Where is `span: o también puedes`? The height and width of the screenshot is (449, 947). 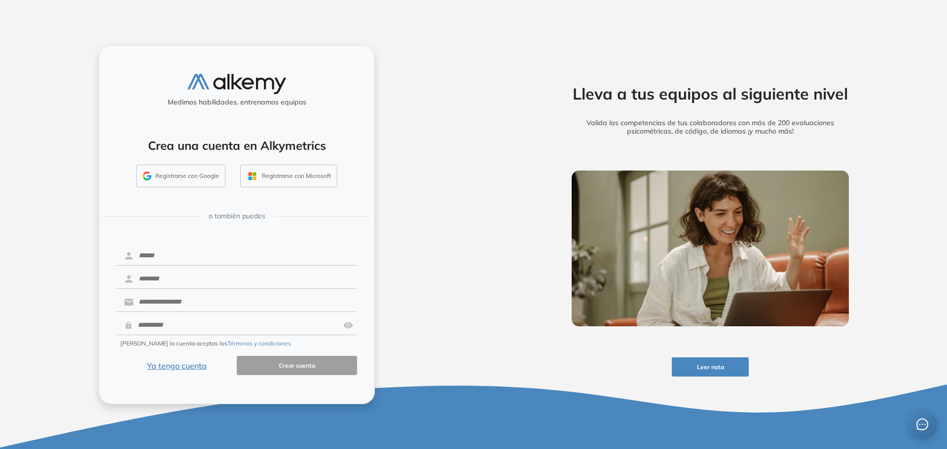
span: o también puedes is located at coordinates (237, 216).